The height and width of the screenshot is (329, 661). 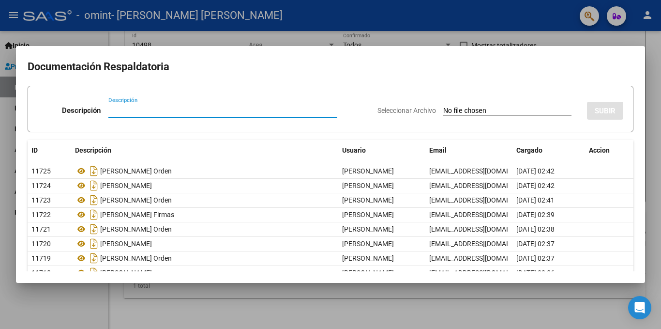 I want to click on span: 11720, so click(x=41, y=243).